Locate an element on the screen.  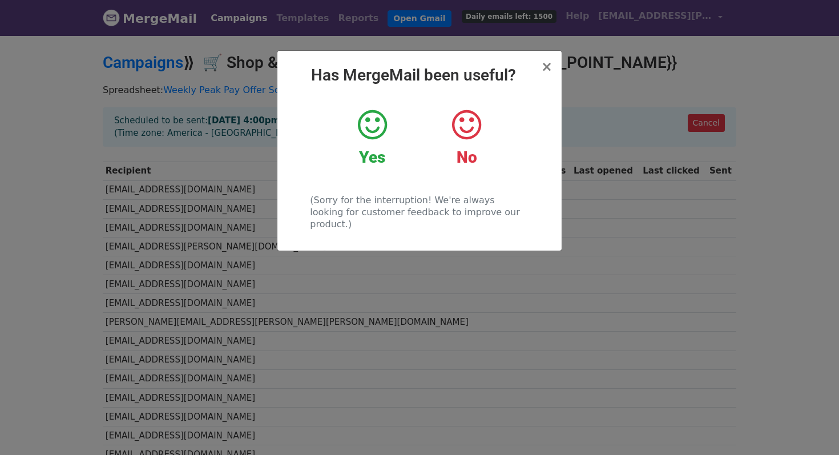
strong: Yes is located at coordinates (372, 157).